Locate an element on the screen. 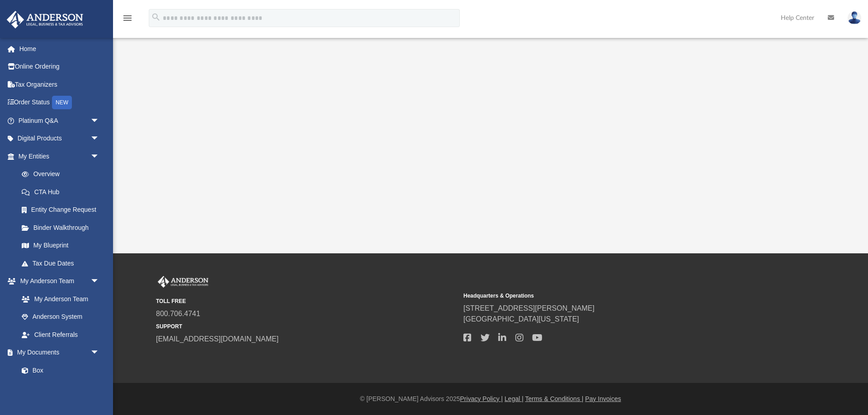 This screenshot has width=868, height=415. a: Client Referrals is located at coordinates (61, 335).